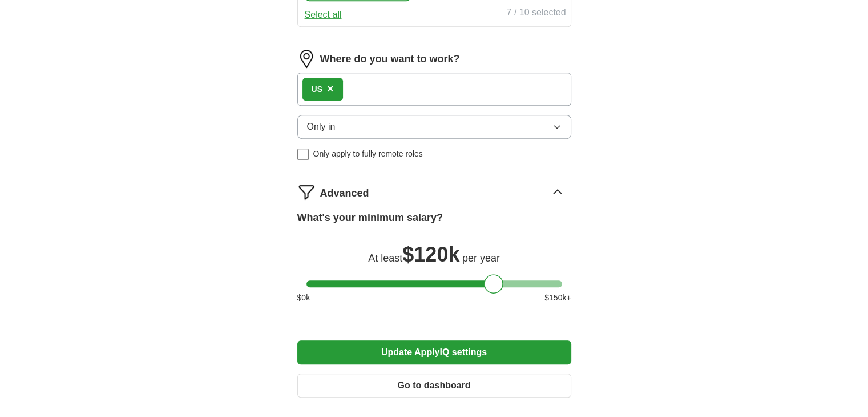  I want to click on button: Select all, so click(323, 15).